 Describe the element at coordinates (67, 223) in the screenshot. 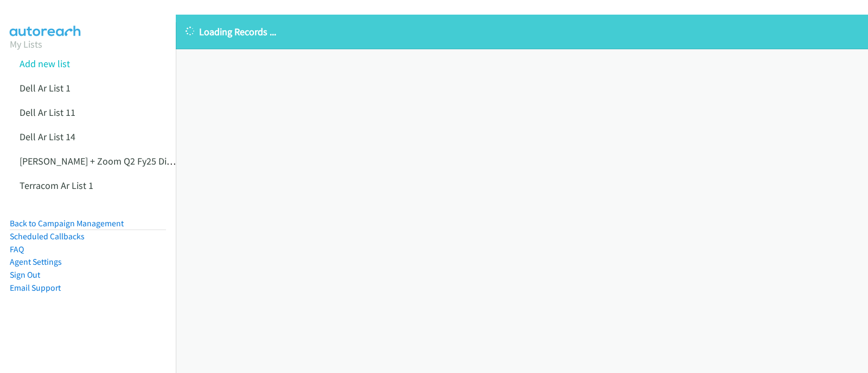

I see `a: Back to Campaign Management` at that location.